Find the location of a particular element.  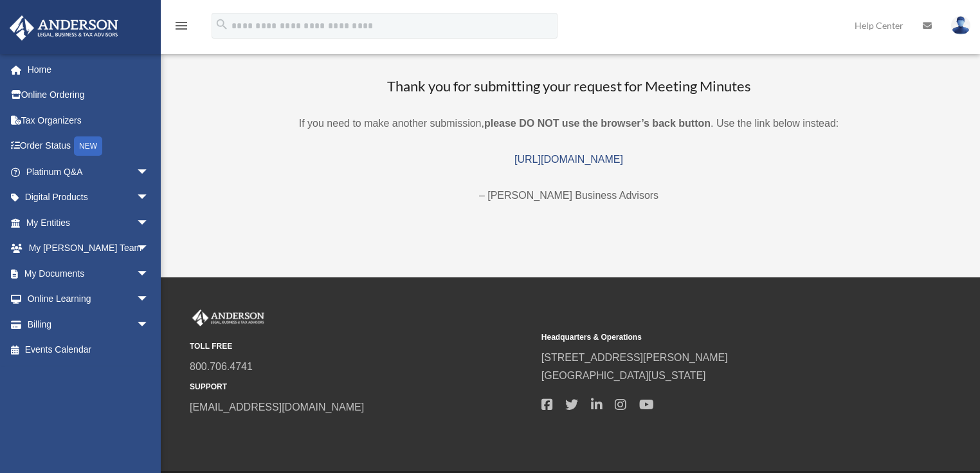

div: NEW is located at coordinates (88, 146).